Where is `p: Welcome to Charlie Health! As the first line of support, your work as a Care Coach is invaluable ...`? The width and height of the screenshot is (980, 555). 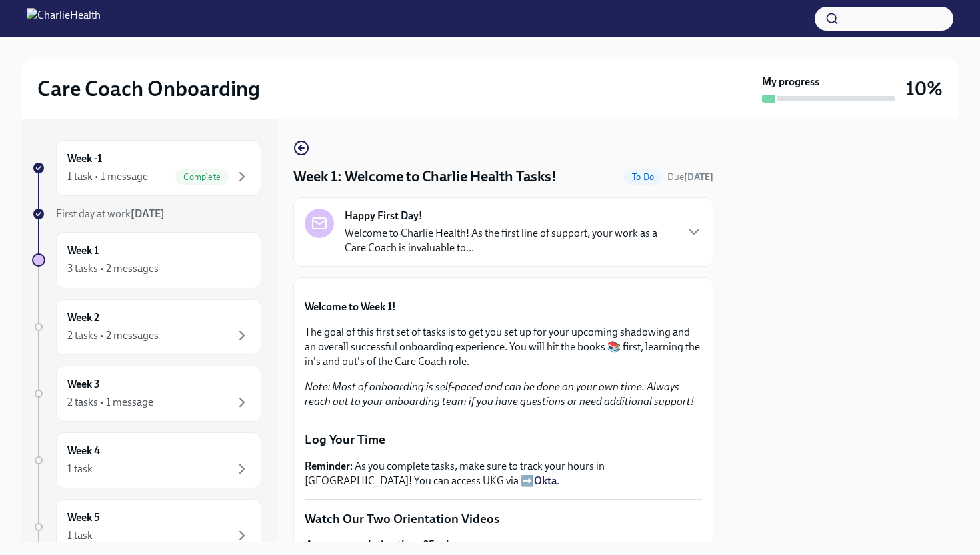
p: Welcome to Charlie Health! As the first line of support, your work as a Care Coach is invaluable ... is located at coordinates (510, 241).